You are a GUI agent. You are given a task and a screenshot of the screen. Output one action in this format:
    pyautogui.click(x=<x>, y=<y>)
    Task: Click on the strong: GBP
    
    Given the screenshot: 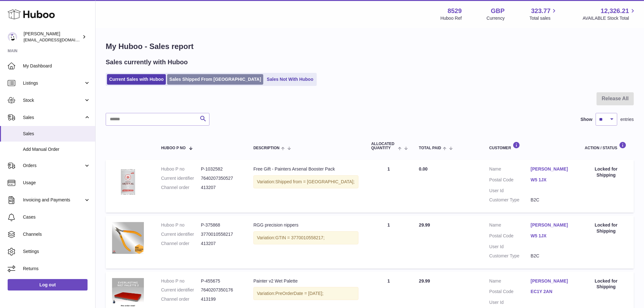 What is the action you would take?
    pyautogui.click(x=498, y=11)
    